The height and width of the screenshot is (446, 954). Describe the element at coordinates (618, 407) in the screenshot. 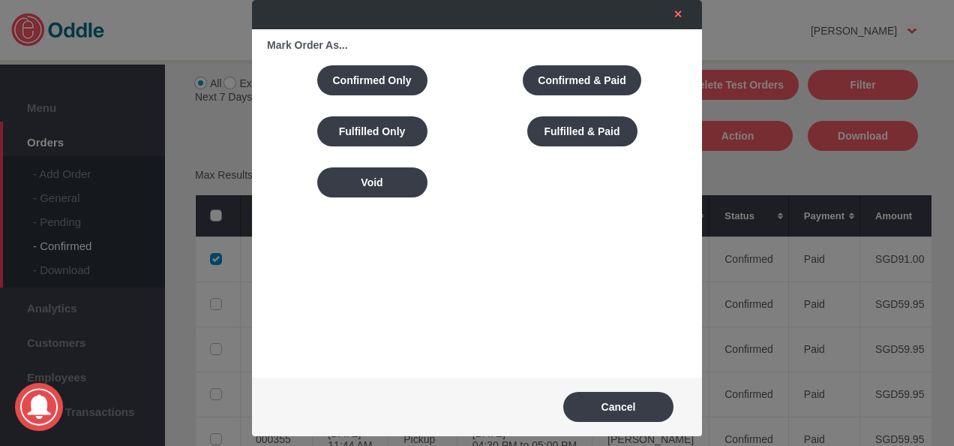

I see `button: Cancel` at that location.